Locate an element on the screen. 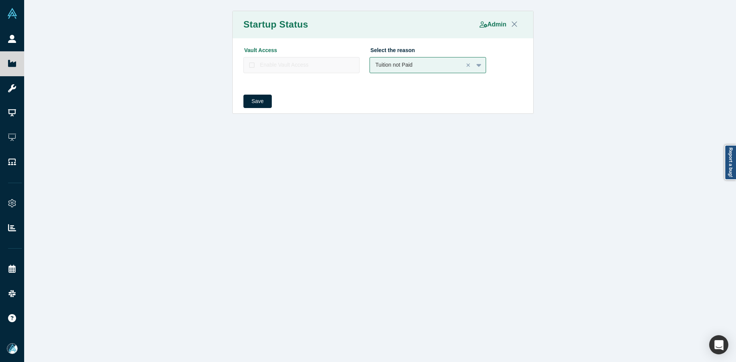 This screenshot has height=362, width=736. label: Vault Access is located at coordinates (260, 49).